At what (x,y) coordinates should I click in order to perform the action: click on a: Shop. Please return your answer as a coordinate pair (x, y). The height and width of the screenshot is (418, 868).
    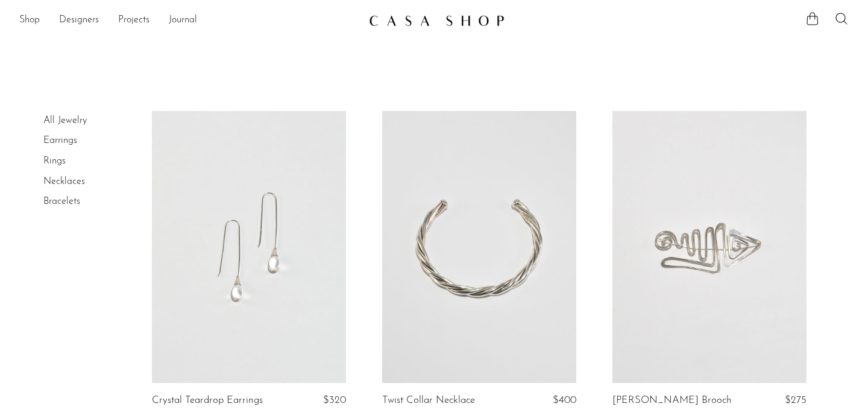
    Looking at the image, I should click on (30, 21).